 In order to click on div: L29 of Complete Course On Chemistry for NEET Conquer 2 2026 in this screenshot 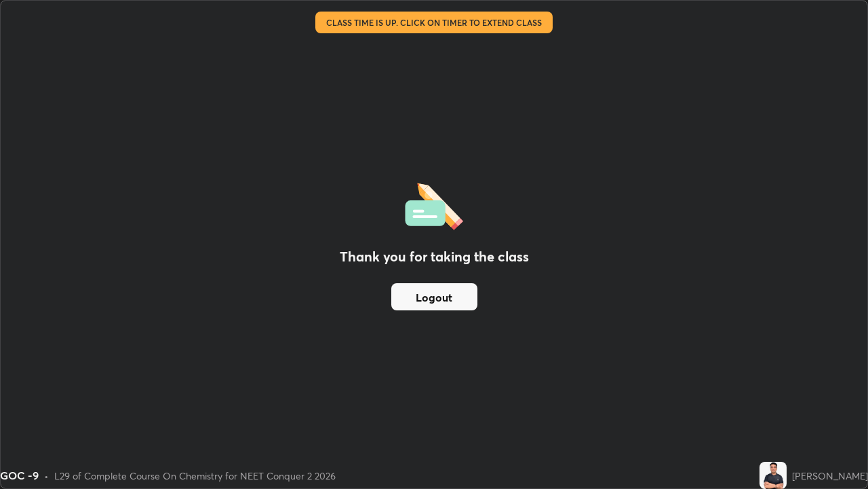, I will do `click(195, 475)`.